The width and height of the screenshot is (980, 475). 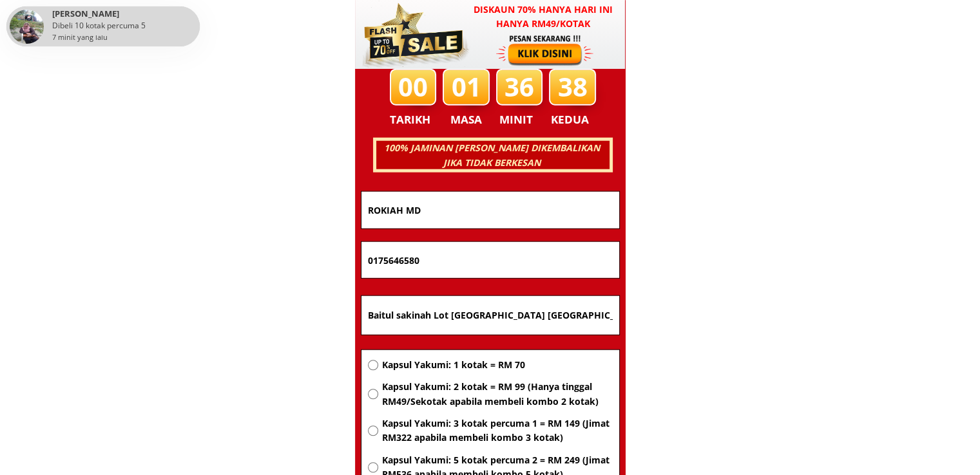 I want to click on h3: KEDUA, so click(x=571, y=120).